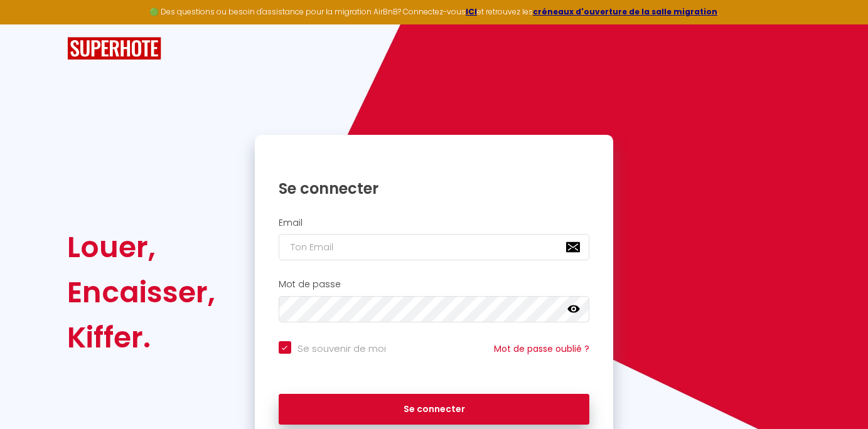 The height and width of the screenshot is (429, 868). I want to click on strong: créneaux d'ouverture de la salle migration, so click(625, 11).